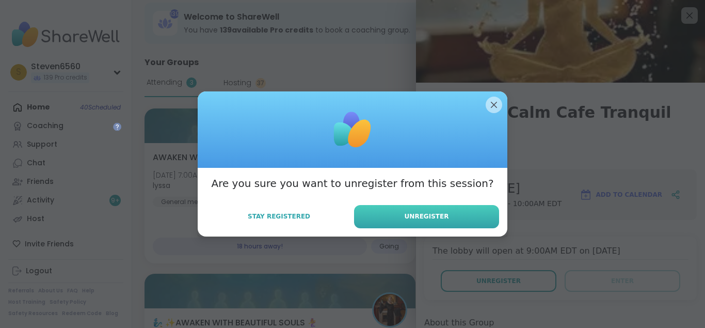 This screenshot has height=328, width=705. I want to click on h3: Are you sure you want to unregister from this session?, so click(352, 183).